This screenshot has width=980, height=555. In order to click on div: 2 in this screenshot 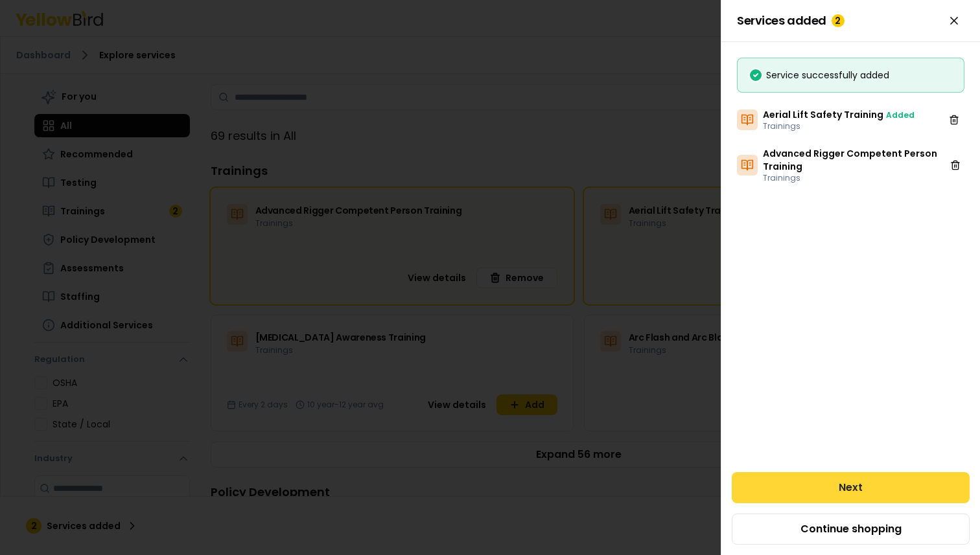, I will do `click(838, 21)`.